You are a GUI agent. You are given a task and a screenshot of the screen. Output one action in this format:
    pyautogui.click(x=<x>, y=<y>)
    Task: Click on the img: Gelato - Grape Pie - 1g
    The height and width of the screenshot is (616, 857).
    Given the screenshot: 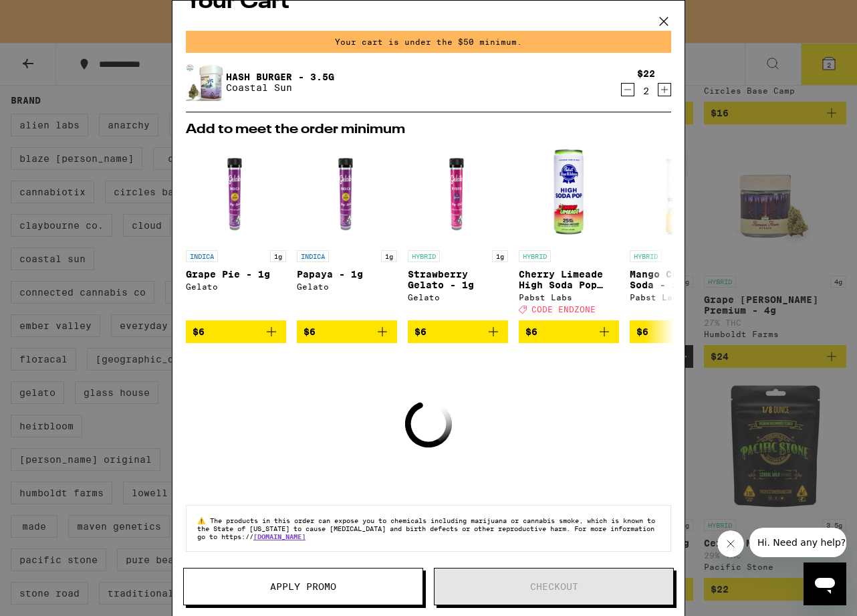 What is the action you would take?
    pyautogui.click(x=236, y=193)
    